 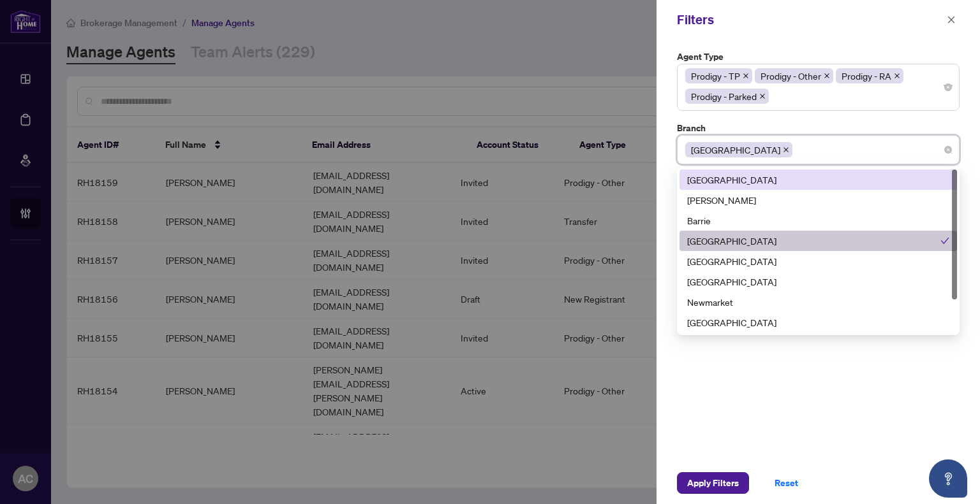 What do you see at coordinates (786, 483) in the screenshot?
I see `span: Reset` at bounding box center [786, 483].